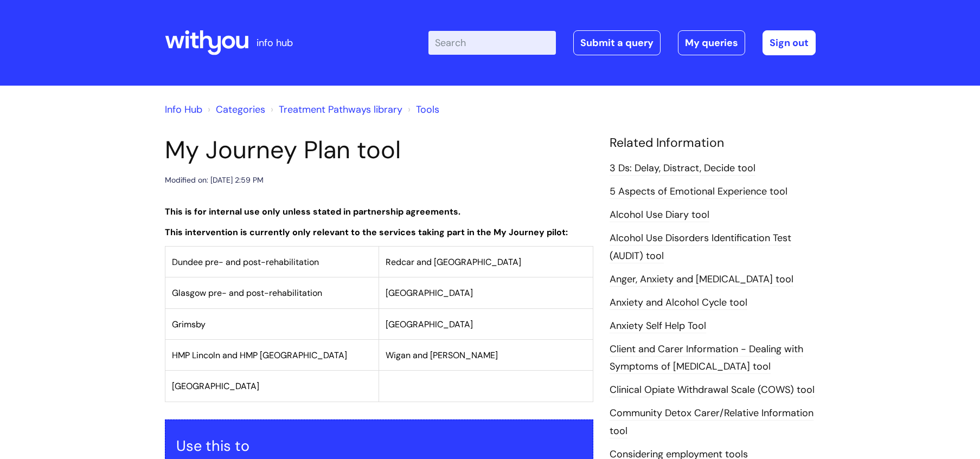 Image resolution: width=980 pixels, height=459 pixels. Describe the element at coordinates (184, 110) in the screenshot. I see `a: Info Hub` at that location.